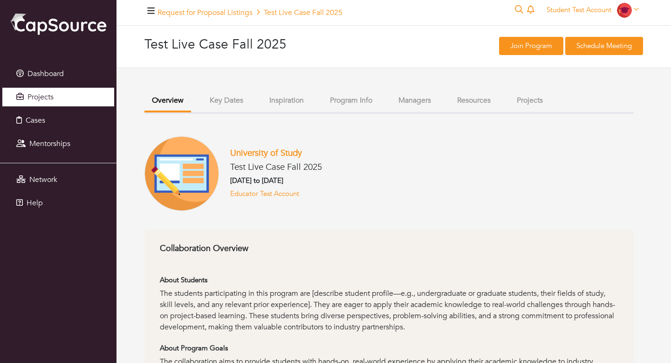 This screenshot has width=671, height=363. I want to click on span: Network, so click(43, 179).